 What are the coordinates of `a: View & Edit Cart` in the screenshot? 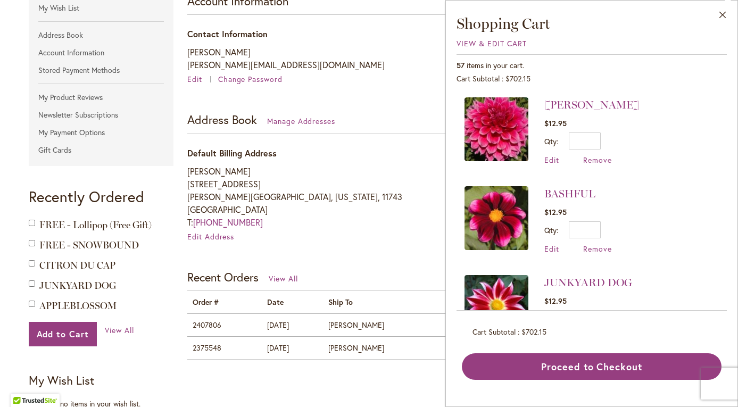 It's located at (492, 43).